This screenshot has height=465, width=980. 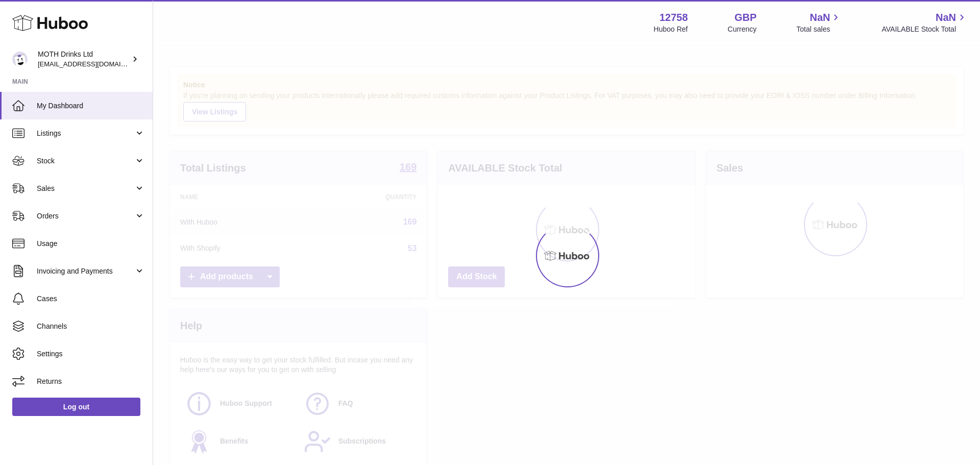 What do you see at coordinates (745, 18) in the screenshot?
I see `strong: GBP` at bounding box center [745, 18].